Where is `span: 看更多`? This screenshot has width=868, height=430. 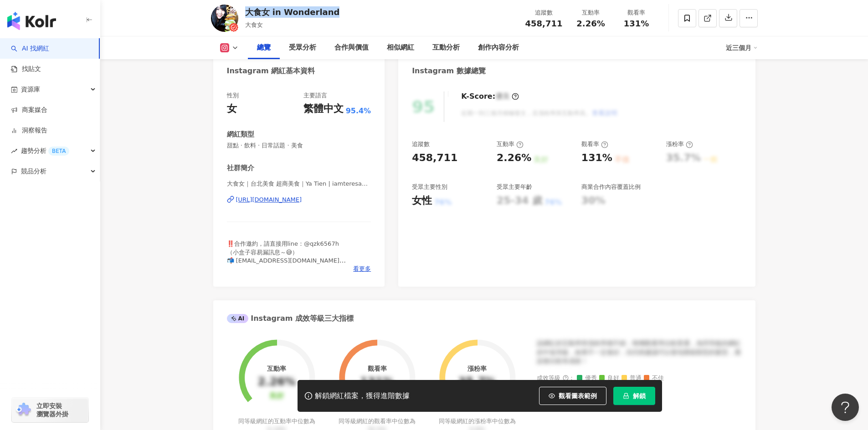 span: 看更多 is located at coordinates (362, 269).